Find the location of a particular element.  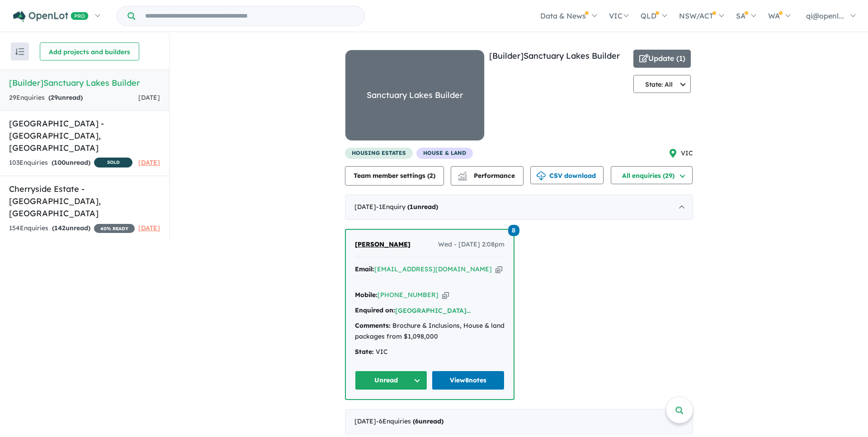

span: - 1 Enquir y is located at coordinates (407, 207).